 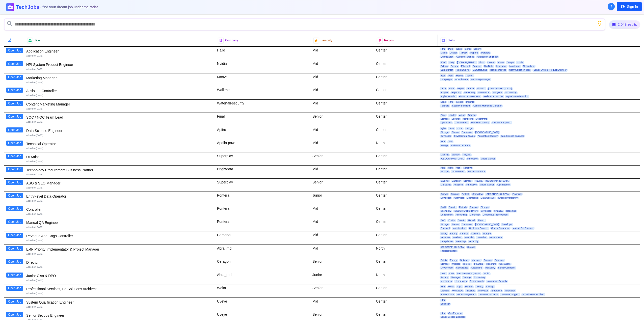 What do you see at coordinates (482, 63) in the screenshot?
I see `span: Linux` at bounding box center [482, 63].